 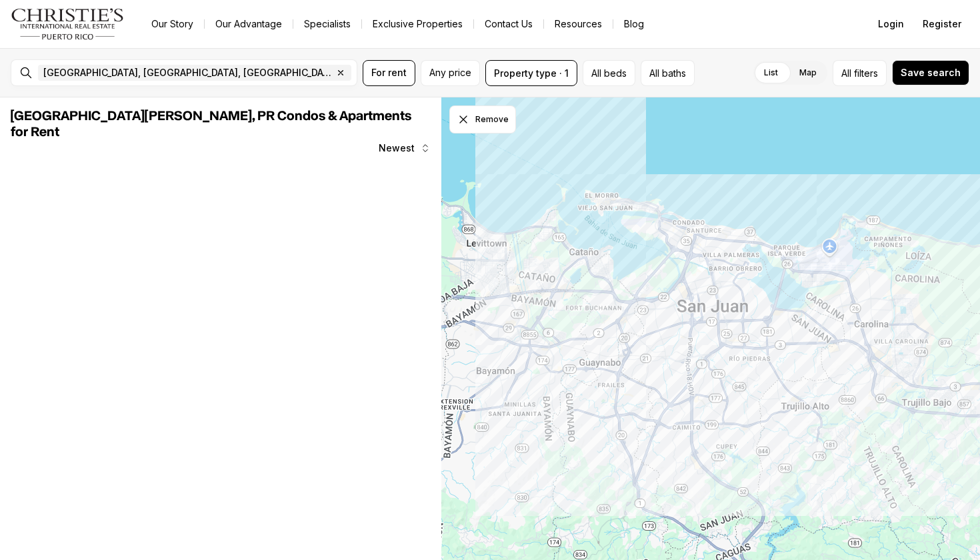 What do you see at coordinates (483, 119) in the screenshot?
I see `button: Dismiss drawing` at bounding box center [483, 119].